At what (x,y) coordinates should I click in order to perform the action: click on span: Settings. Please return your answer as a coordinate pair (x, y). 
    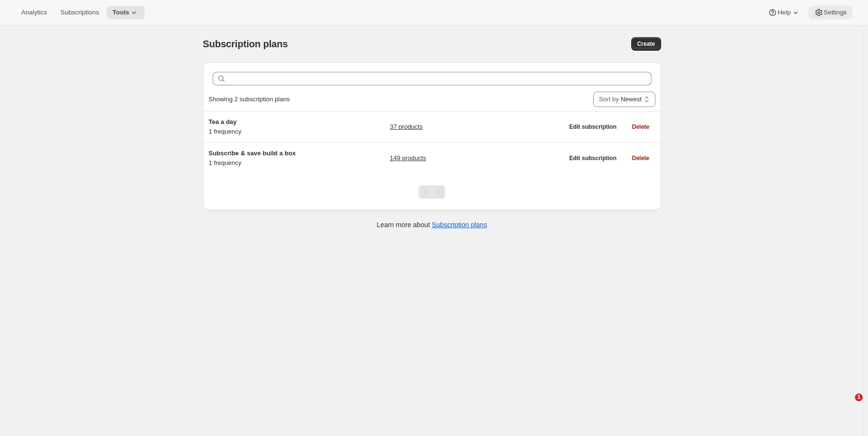
    Looking at the image, I should click on (835, 12).